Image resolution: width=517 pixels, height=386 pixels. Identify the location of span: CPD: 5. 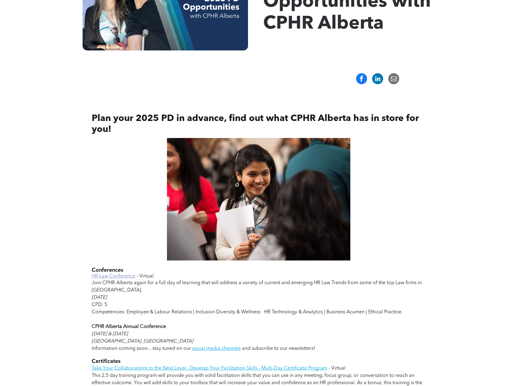
(99, 304).